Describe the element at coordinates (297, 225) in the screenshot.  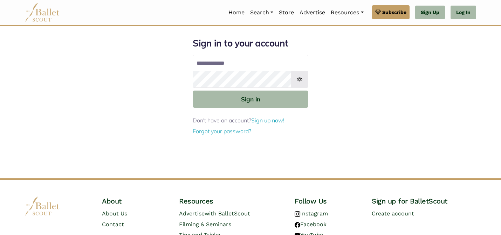
I see `img: facebook logo` at that location.